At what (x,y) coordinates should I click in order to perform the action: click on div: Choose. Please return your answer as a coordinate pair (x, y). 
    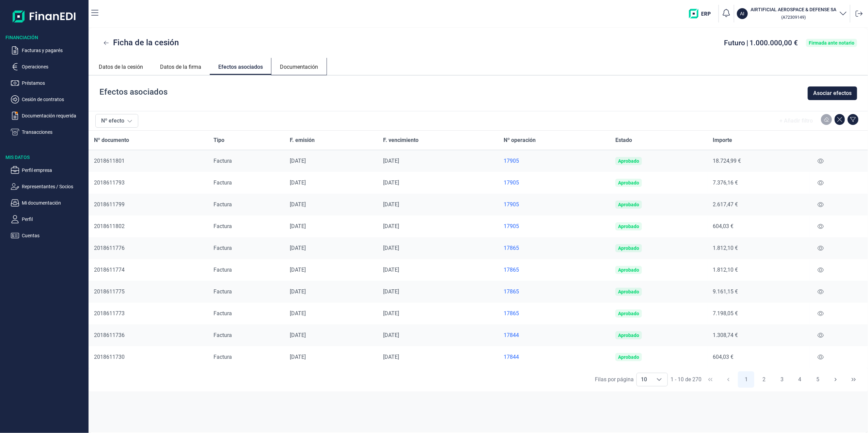
    Looking at the image, I should click on (659, 379).